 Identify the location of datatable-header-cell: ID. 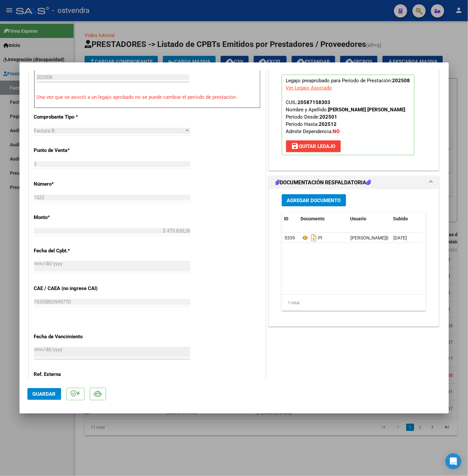
(290, 219).